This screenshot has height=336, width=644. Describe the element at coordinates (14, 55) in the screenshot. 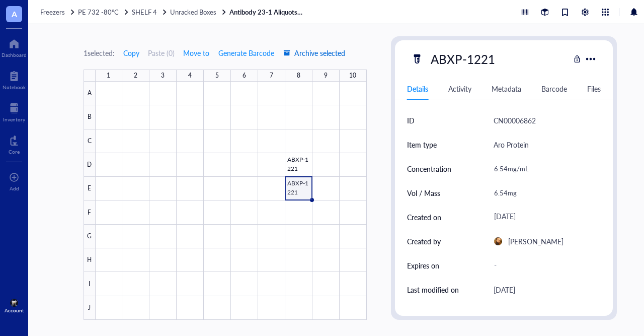

I see `div: Dashboard` at that location.